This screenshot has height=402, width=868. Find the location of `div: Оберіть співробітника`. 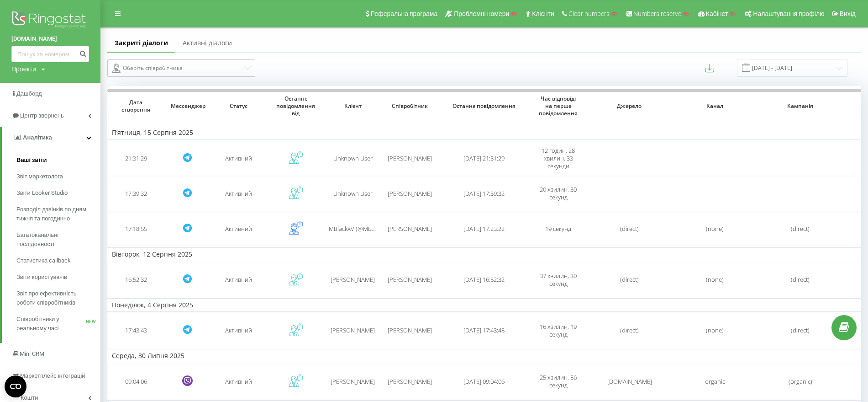

div: Оберіть співробітника is located at coordinates (178, 68).